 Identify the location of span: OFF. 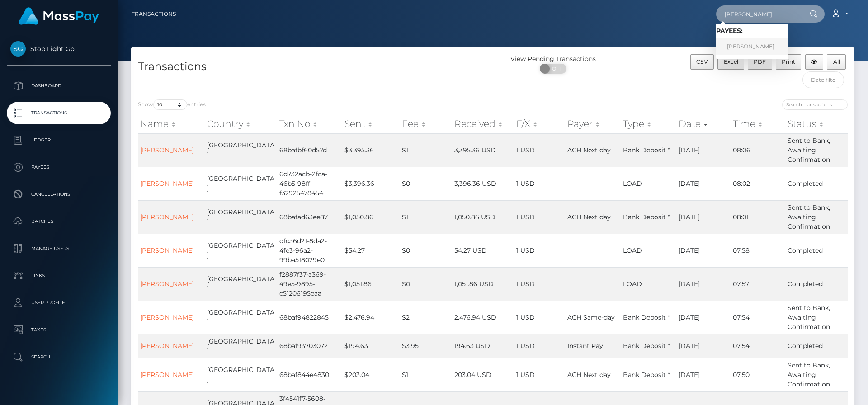
(556, 69).